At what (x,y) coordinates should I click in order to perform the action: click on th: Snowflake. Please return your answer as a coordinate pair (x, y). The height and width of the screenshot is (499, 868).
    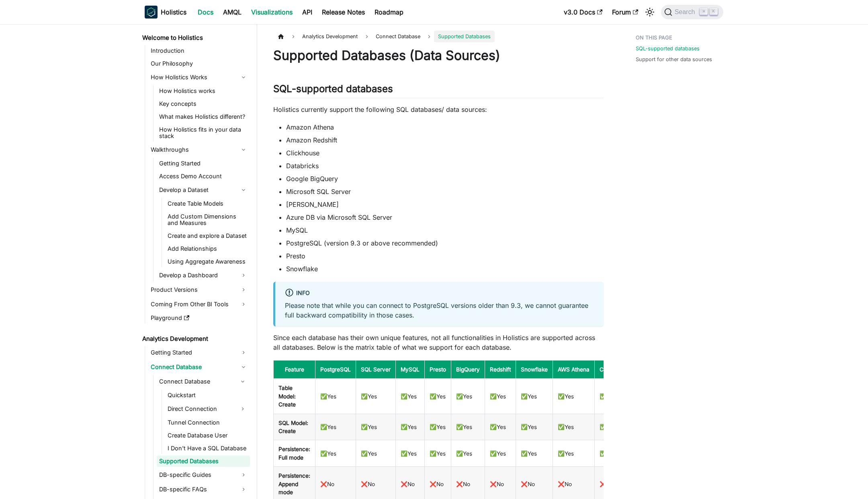
    Looking at the image, I should click on (535, 370).